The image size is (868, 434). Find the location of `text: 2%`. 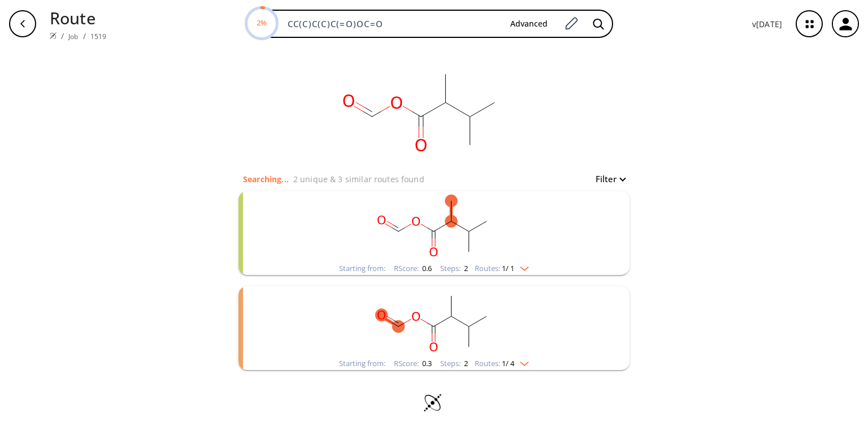

text: 2% is located at coordinates (262, 23).